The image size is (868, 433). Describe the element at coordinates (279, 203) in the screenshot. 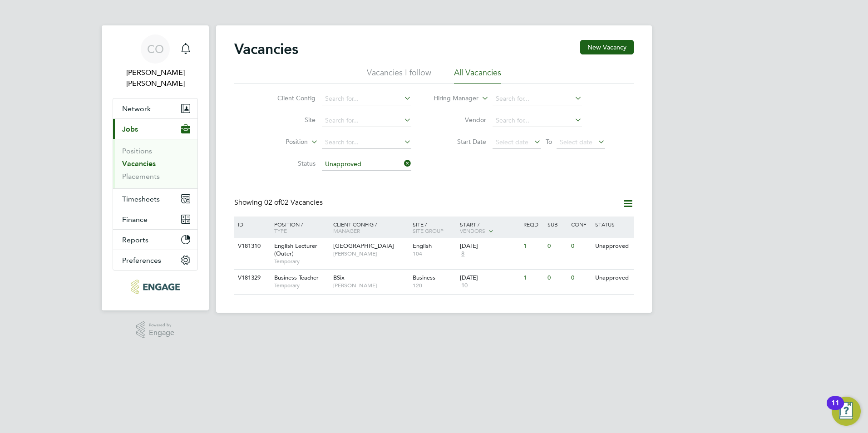

I see `div: Showing` at that location.